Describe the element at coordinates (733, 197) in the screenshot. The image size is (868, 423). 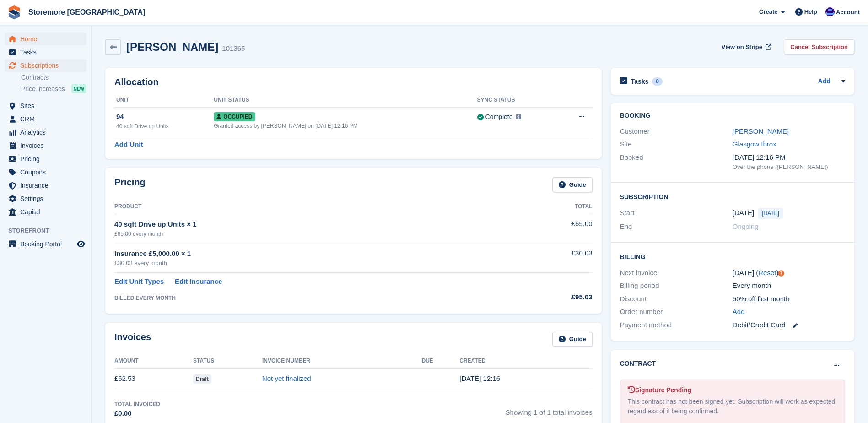
I see `h2: Subscription` at that location.